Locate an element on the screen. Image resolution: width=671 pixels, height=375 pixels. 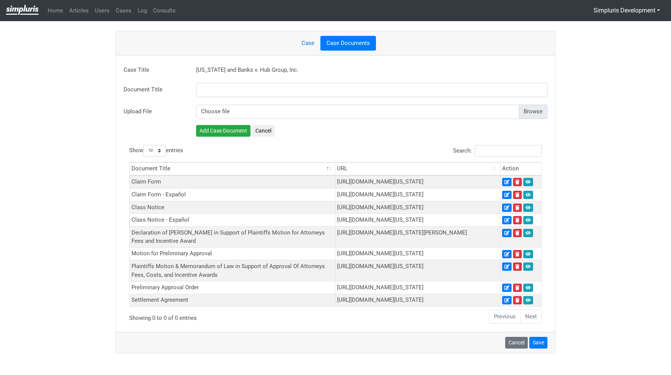
td: Motion for Preliminary Approval is located at coordinates (232, 254).